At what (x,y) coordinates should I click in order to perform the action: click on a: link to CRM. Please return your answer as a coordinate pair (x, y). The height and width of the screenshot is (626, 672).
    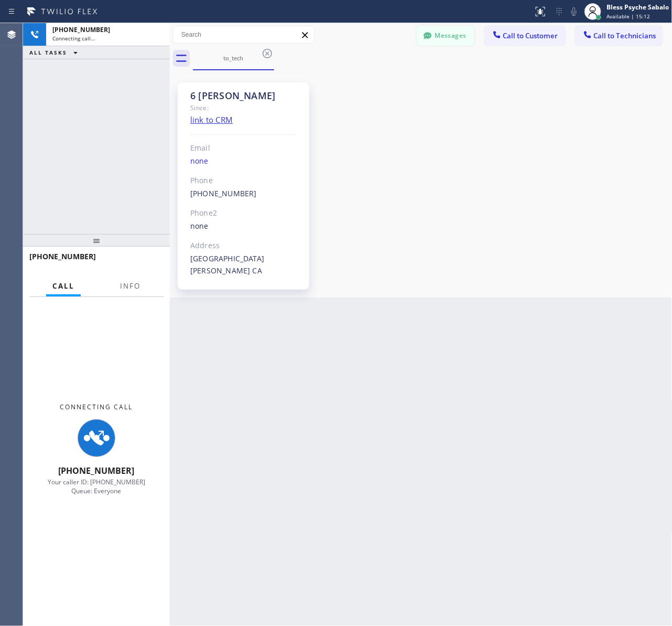
    Looking at the image, I should click on (212, 120).